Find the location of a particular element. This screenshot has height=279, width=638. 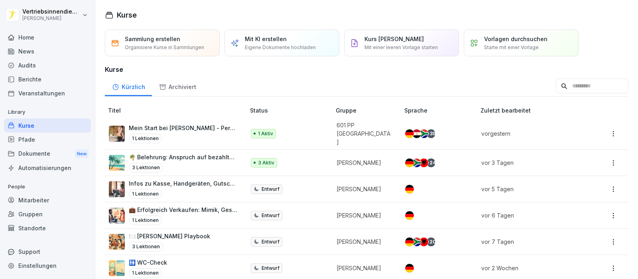

div: Support is located at coordinates (47, 251).